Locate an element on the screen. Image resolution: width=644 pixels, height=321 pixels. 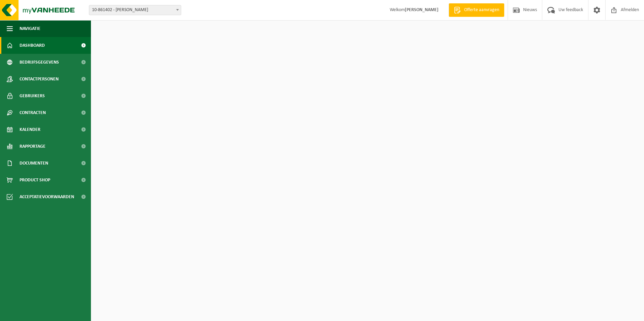
span: Offerte aanvragen is located at coordinates (482, 10).